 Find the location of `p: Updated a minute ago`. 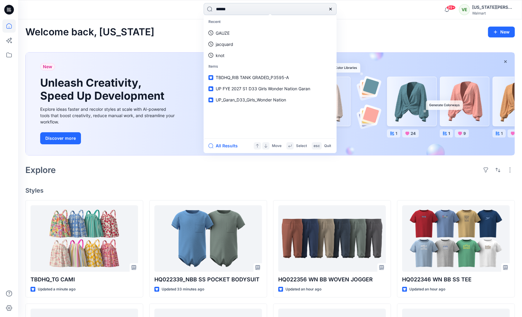

p: Updated a minute ago is located at coordinates (56, 289).